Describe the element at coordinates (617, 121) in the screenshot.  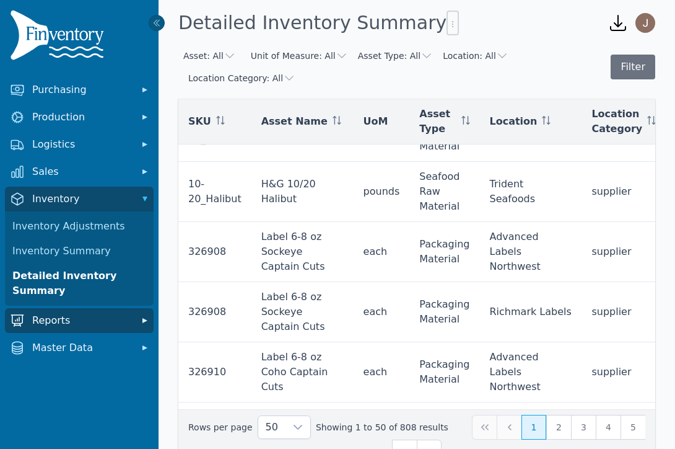
I see `span: Location Category` at that location.